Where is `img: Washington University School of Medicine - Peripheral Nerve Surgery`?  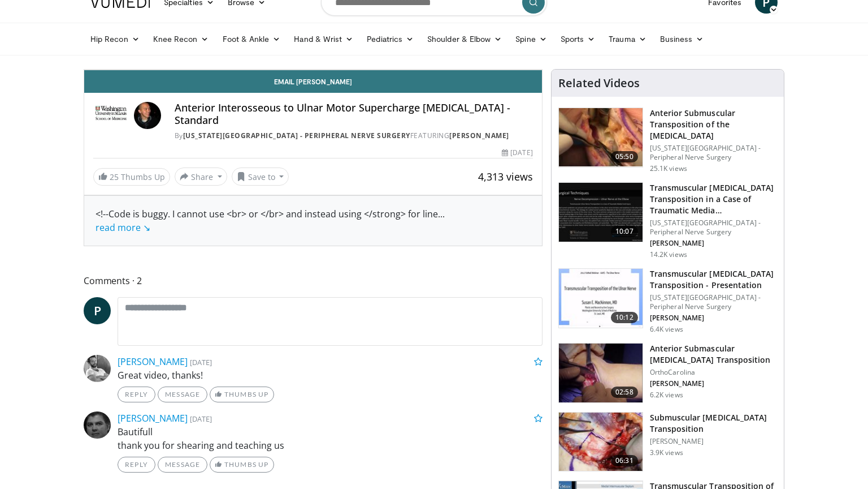
img: Washington University School of Medicine - Peripheral Nerve Surgery is located at coordinates (111, 115).